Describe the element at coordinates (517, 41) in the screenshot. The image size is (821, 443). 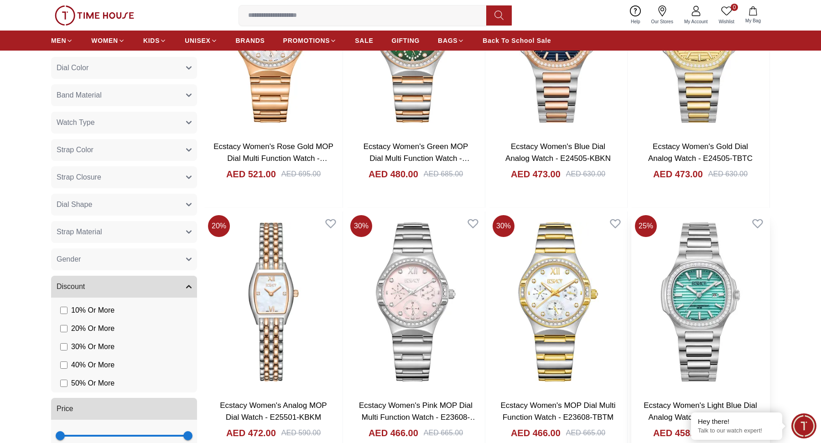
I see `span: Back To School Sale` at that location.